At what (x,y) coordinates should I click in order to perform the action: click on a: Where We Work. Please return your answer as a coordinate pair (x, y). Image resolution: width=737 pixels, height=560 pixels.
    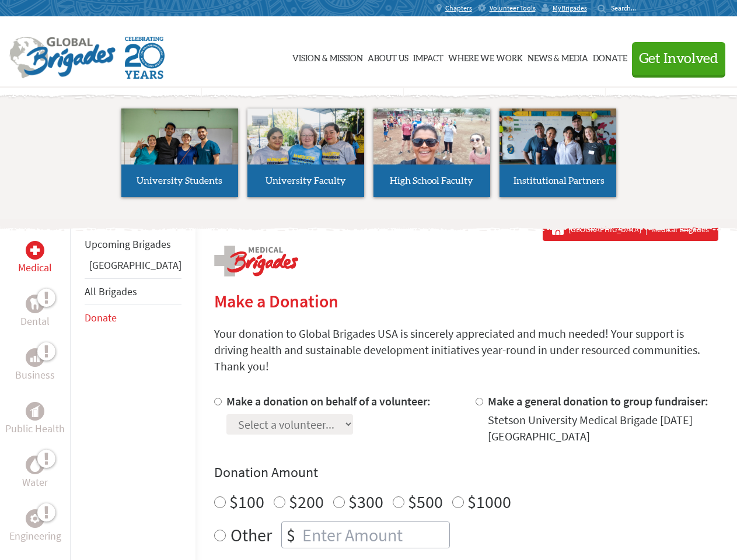
    Looking at the image, I should click on (486, 57).